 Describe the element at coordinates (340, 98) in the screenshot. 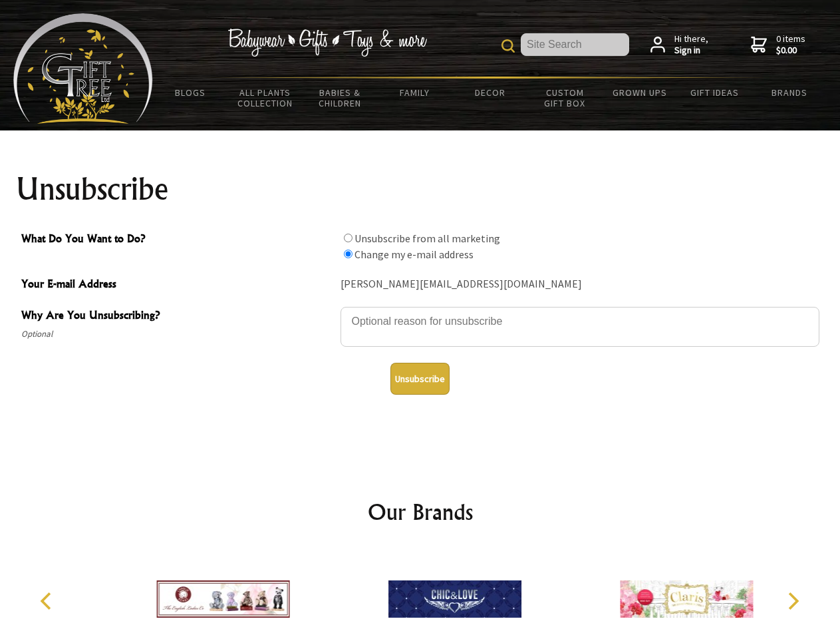

I see `a: Babies & Children` at that location.